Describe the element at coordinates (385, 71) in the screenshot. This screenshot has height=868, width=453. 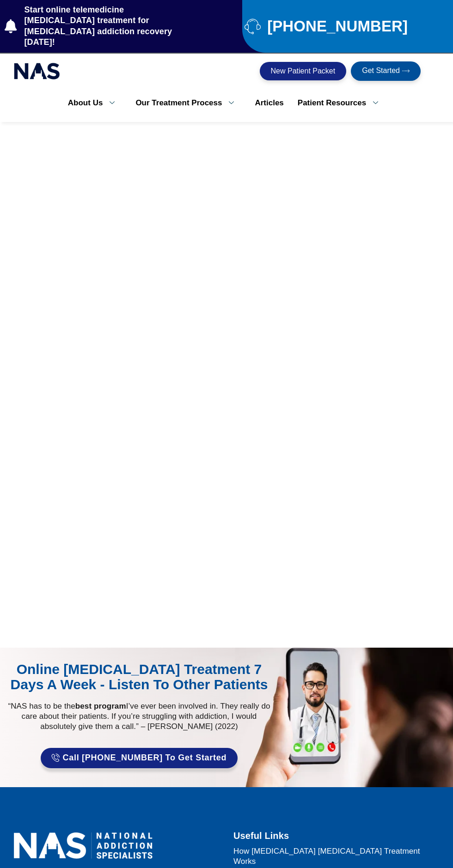
I see `a: Get Started` at that location.